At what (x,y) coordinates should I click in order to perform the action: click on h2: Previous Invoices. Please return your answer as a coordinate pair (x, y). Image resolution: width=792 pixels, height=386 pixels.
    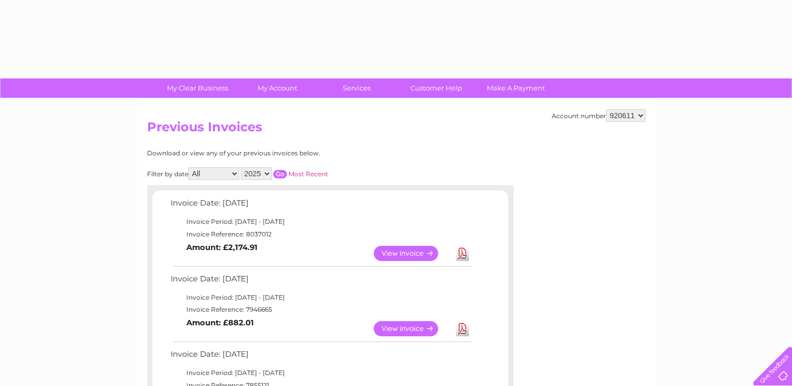
    Looking at the image, I should click on (396, 130).